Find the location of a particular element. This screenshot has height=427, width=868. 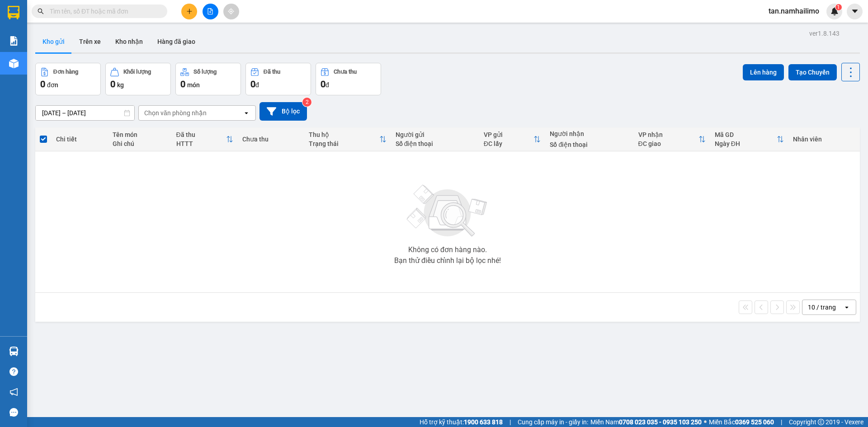

button: Tạo Chuyến is located at coordinates (813, 73).